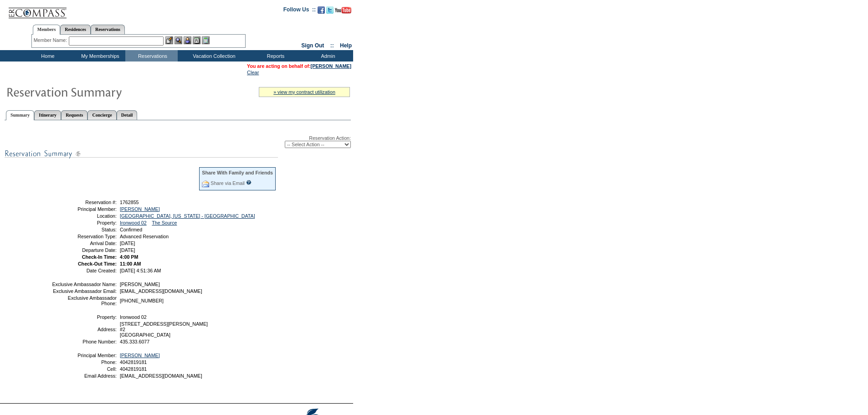  Describe the element at coordinates (249, 182) in the screenshot. I see `input: What is this?` at that location.